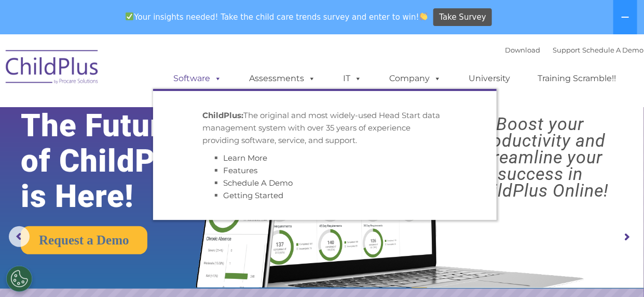  Describe the element at coordinates (123, 161) in the screenshot. I see `rs-layer: The Future of ChildPlus is Here!` at that location.